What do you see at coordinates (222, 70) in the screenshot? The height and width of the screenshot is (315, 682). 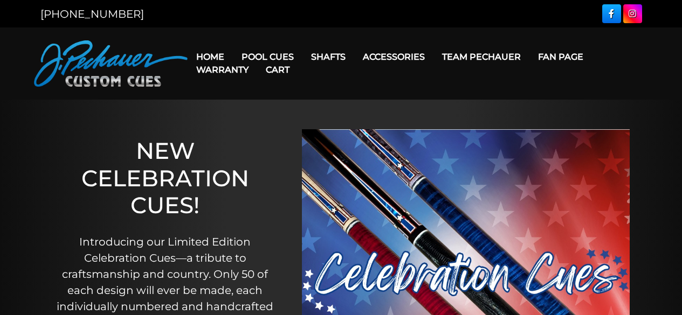 I see `a: Warranty` at bounding box center [222, 70].